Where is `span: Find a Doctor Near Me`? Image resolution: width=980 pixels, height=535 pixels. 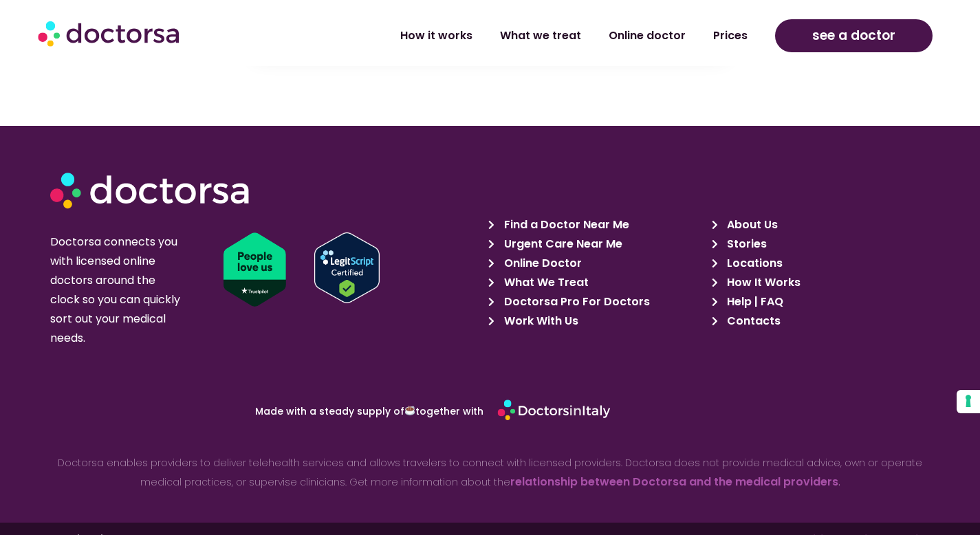 span: Find a Doctor Near Me is located at coordinates (565, 225).